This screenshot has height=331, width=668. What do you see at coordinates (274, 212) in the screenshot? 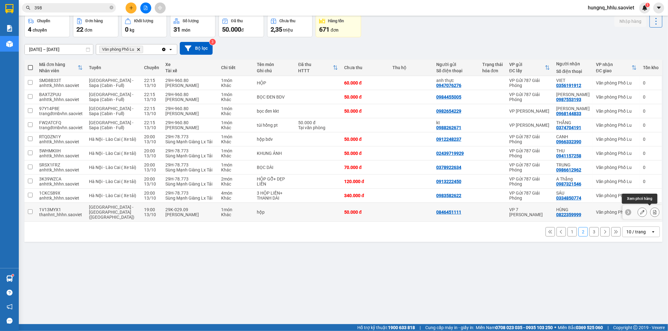
I see `div: hộp` at bounding box center [274, 212].